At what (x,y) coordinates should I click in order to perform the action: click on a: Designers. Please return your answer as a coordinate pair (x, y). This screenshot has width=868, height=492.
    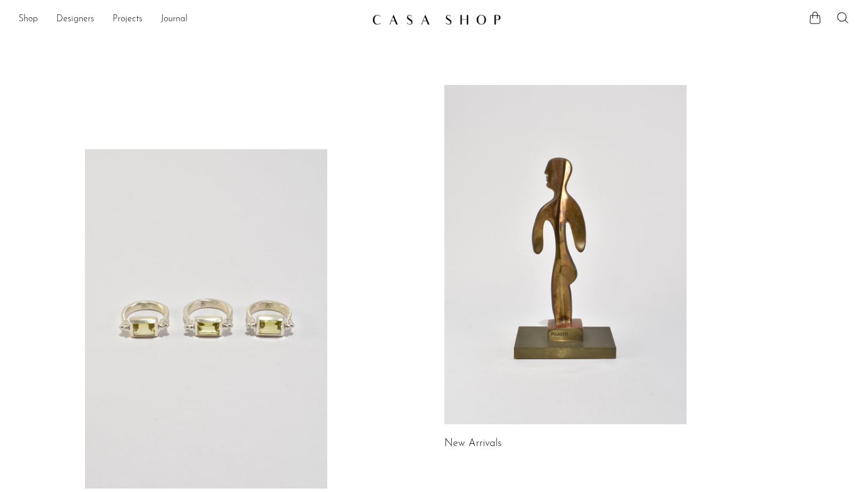
    Looking at the image, I should click on (75, 20).